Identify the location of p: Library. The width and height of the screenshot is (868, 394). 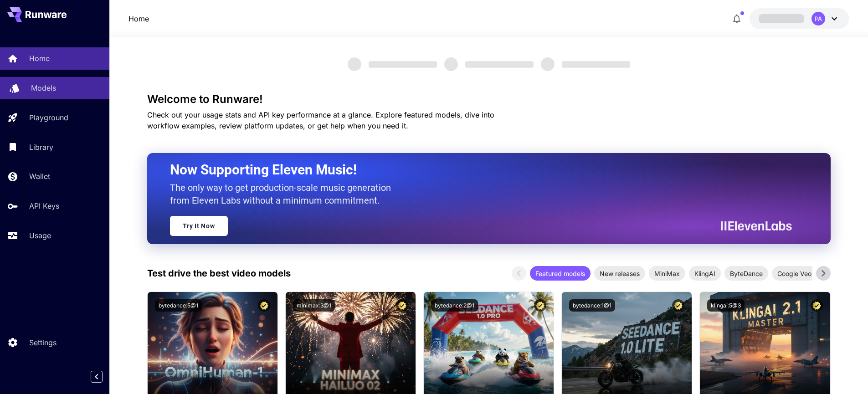
(41, 147).